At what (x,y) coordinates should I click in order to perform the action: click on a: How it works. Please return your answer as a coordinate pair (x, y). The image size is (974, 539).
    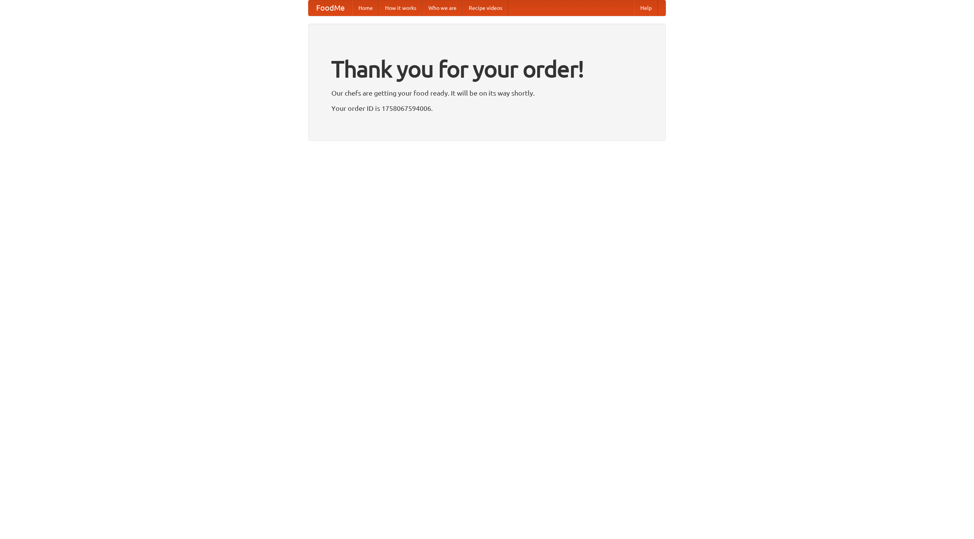
    Looking at the image, I should click on (401, 8).